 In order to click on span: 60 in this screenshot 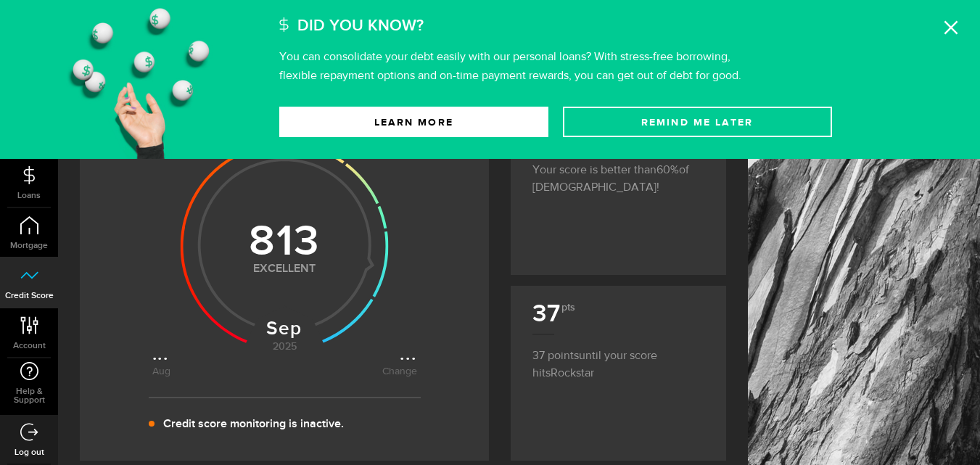, I will do `click(667, 170)`.